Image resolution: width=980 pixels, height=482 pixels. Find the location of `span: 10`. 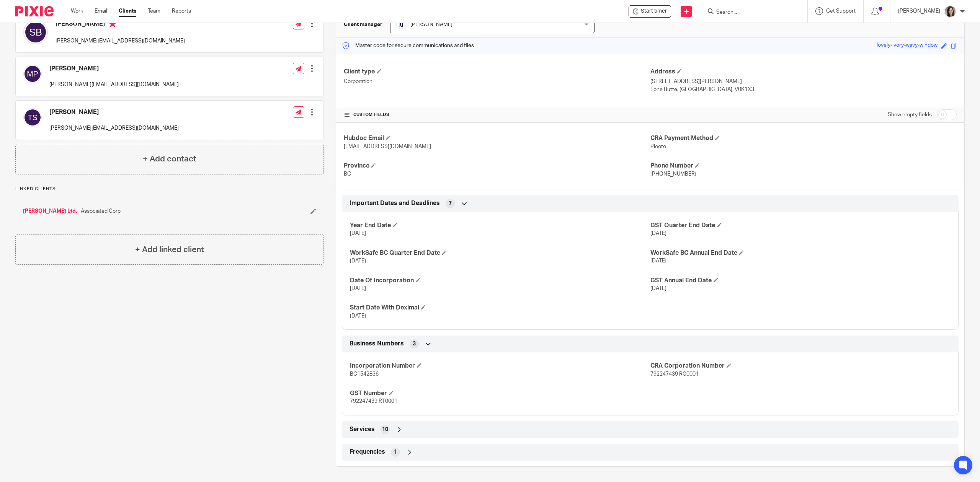

span: 10 is located at coordinates (385, 429).